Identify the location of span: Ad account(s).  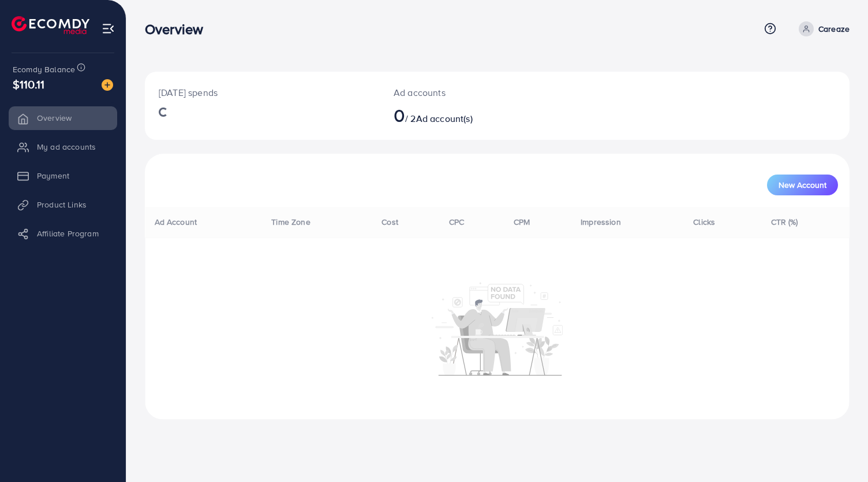
(444, 118).